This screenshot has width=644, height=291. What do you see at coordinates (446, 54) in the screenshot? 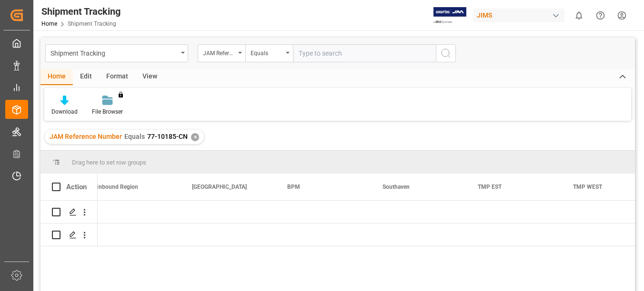
I see `button: search button` at bounding box center [446, 54].